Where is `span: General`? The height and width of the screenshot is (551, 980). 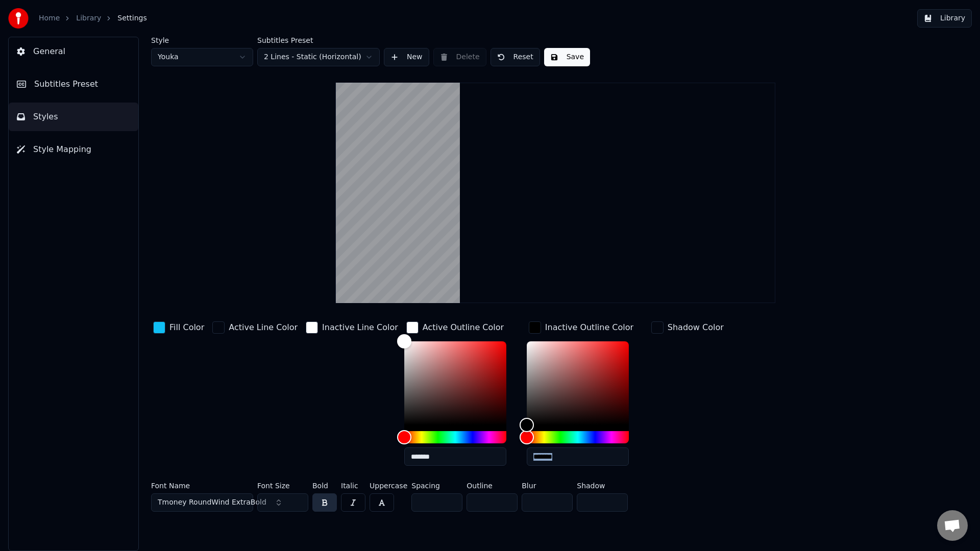
span: General is located at coordinates (49, 52).